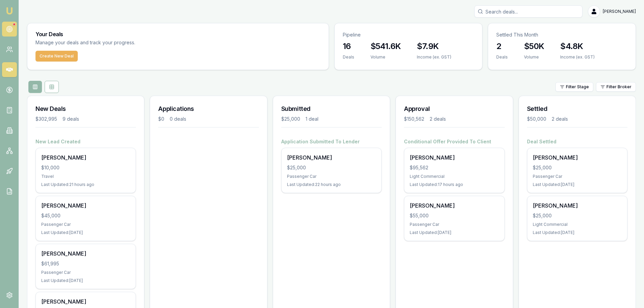 Image resolution: width=644 pixels, height=308 pixels. I want to click on p: Pipeline, so click(408, 35).